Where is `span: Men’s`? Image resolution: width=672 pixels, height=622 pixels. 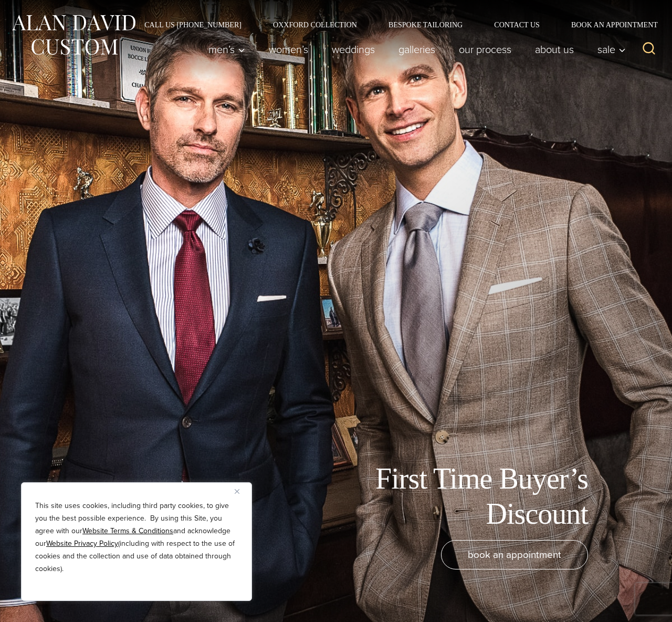
span: Men’s is located at coordinates (227, 50).